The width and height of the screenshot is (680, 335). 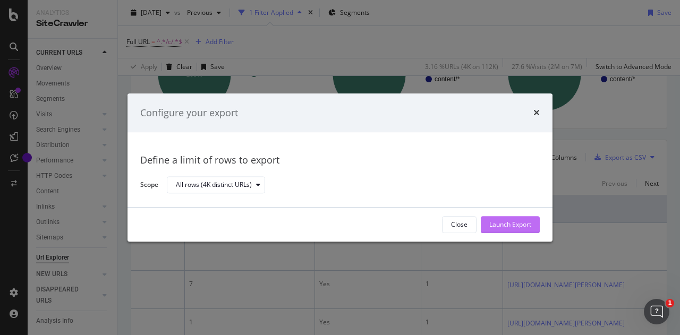 I want to click on button: All rows (4K distinct URLs), so click(x=216, y=186).